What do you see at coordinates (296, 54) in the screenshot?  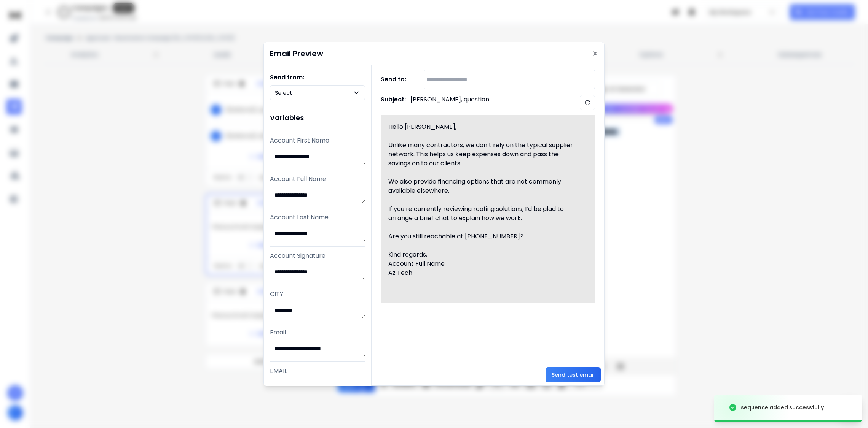 I see `h1: Email Preview` at bounding box center [296, 54].